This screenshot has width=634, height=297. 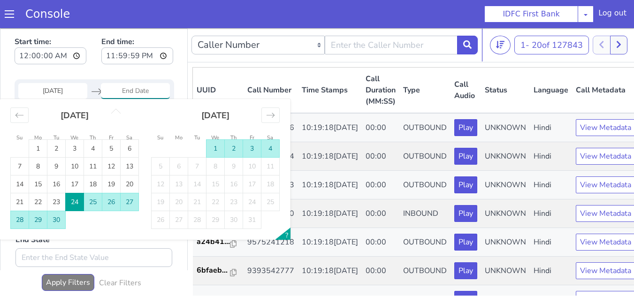 I want to click on td: Not available. Saturday, October 11, 2025, so click(x=270, y=139).